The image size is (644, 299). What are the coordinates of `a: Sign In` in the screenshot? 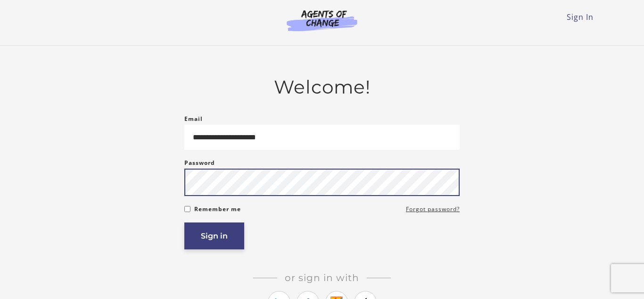 It's located at (580, 17).